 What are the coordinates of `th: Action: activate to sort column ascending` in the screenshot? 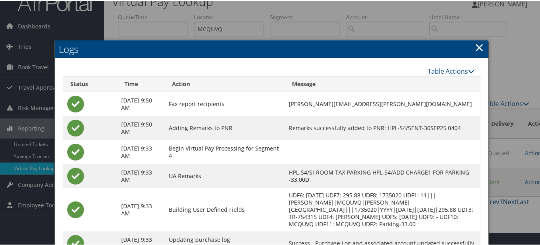 It's located at (225, 83).